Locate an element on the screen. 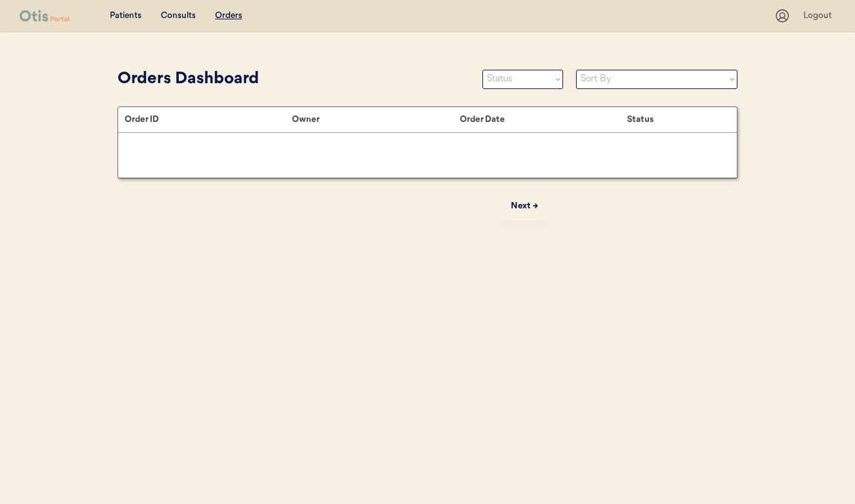 This screenshot has height=504, width=855. div: Logout is located at coordinates (819, 16).